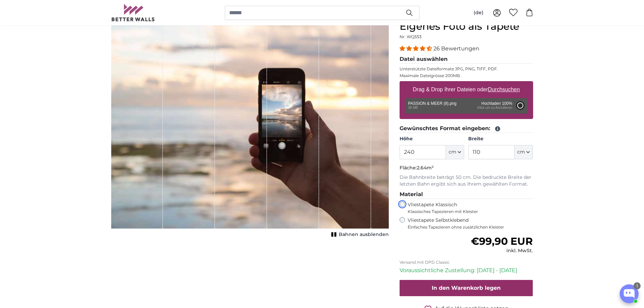  I want to click on u: Durchsuchen, so click(504, 89).